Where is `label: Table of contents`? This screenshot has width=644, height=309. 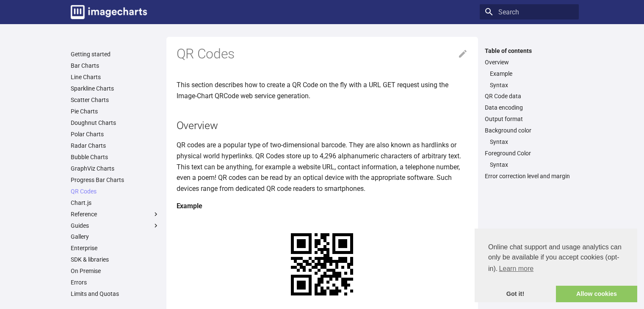
label: Table of contents is located at coordinates (529, 51).